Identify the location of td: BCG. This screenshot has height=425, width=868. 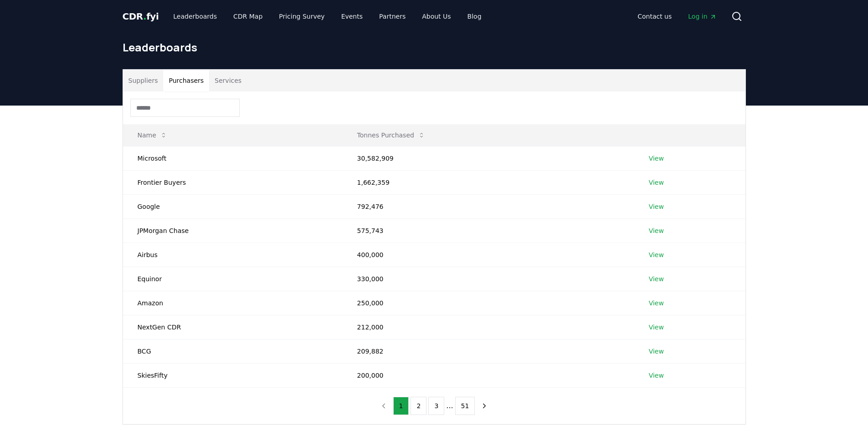
(233, 351).